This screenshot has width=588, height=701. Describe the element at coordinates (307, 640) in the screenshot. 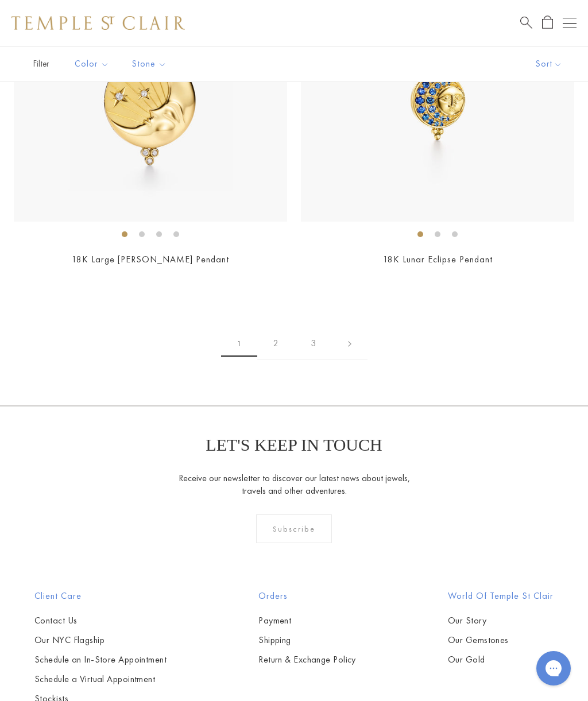

I see `a: Shipping` at that location.